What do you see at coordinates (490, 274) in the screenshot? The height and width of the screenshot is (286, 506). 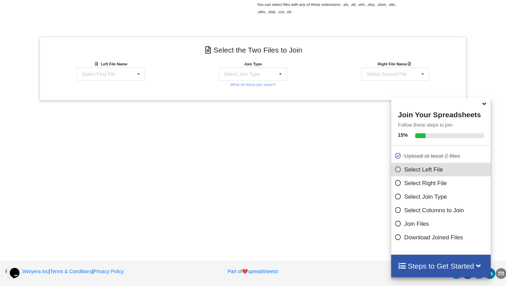 I see `div: linkedin` at bounding box center [490, 274].